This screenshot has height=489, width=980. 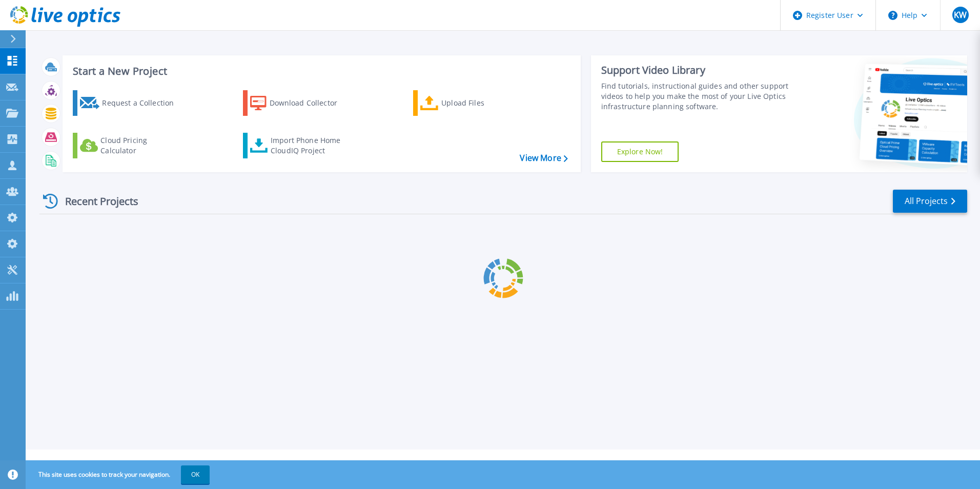 What do you see at coordinates (142, 145) in the screenshot?
I see `div: Cloud Pricing Calculator` at bounding box center [142, 145].